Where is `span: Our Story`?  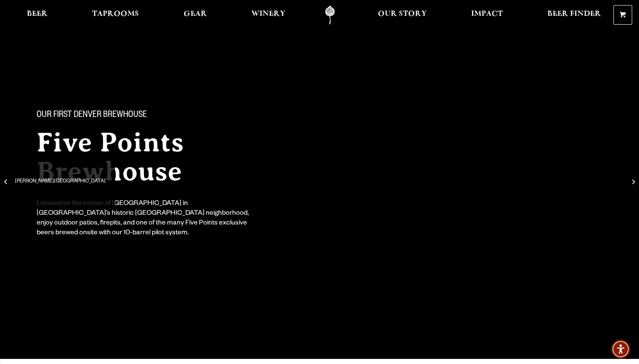 span: Our Story is located at coordinates (402, 14).